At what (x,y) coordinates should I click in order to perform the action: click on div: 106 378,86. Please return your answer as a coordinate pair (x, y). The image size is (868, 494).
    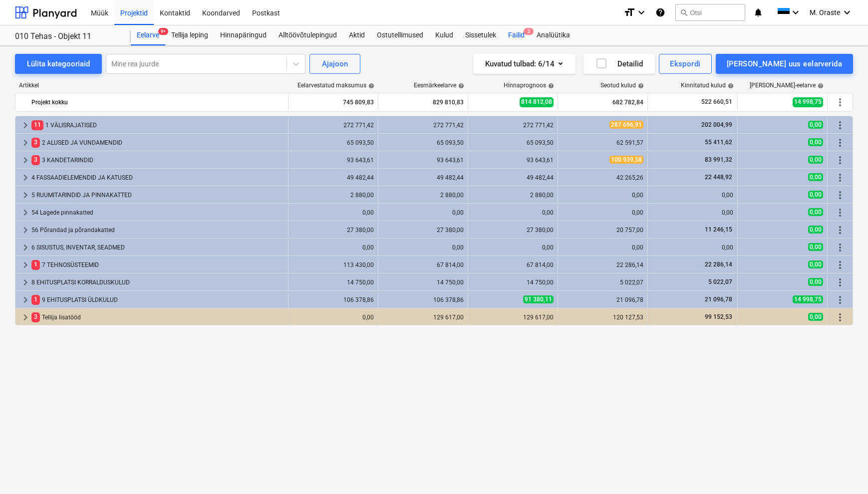
    Looking at the image, I should click on (333, 300).